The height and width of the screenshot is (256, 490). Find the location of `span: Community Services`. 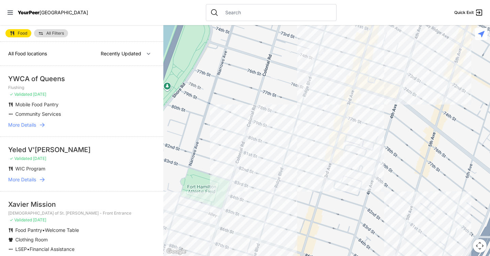

span: Community Services is located at coordinates (38, 114).